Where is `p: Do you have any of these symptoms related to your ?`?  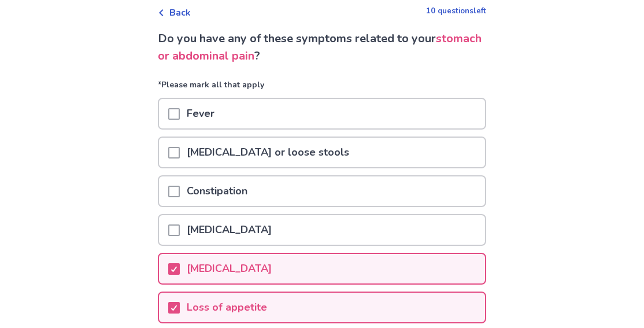
p: Do you have any of these symptoms related to your ? is located at coordinates (322, 48).